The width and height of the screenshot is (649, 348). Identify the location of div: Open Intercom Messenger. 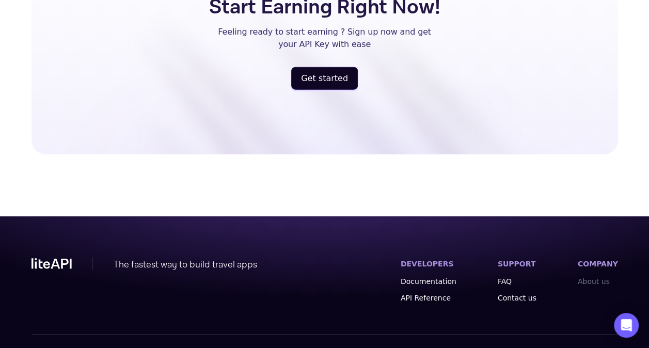
(626, 325).